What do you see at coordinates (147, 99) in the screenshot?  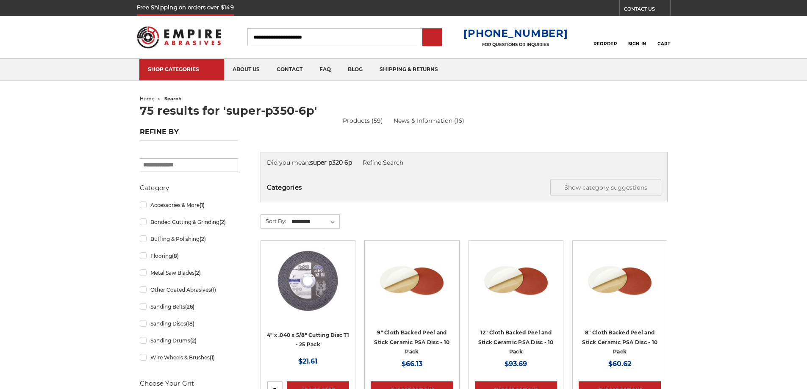 I see `span: home` at bounding box center [147, 99].